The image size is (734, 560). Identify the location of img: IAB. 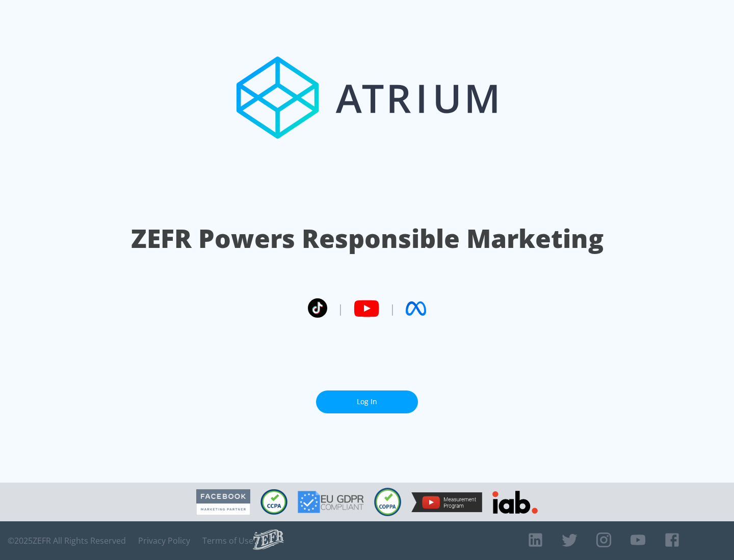
(515, 502).